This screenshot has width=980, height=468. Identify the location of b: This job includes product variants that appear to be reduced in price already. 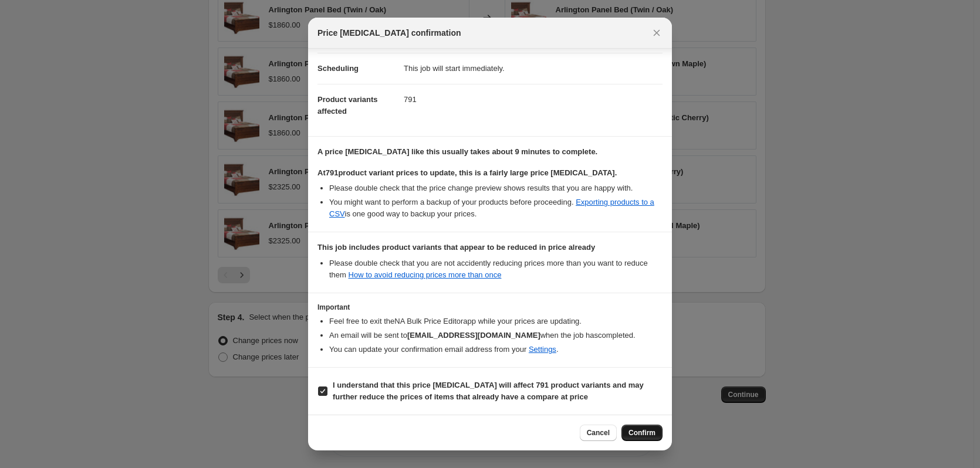
(456, 247).